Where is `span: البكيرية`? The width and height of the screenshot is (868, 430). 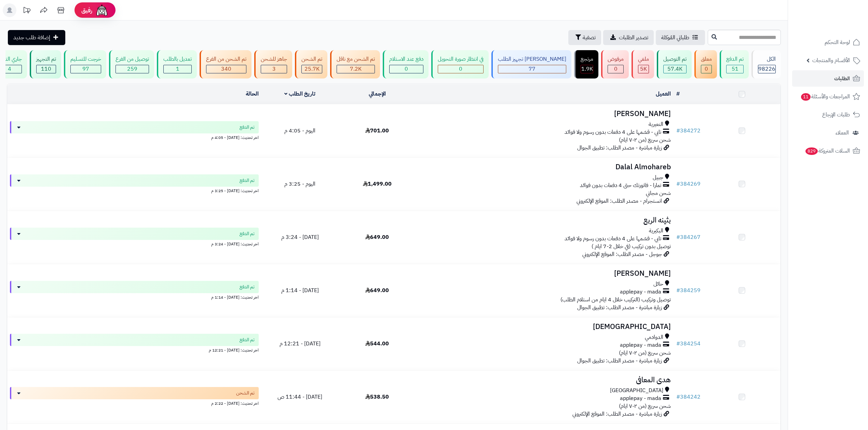 span: البكيرية is located at coordinates (656, 231).